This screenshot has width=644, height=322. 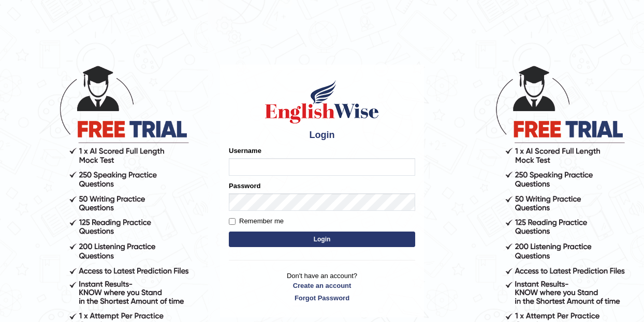 I want to click on a: Create an account, so click(x=322, y=286).